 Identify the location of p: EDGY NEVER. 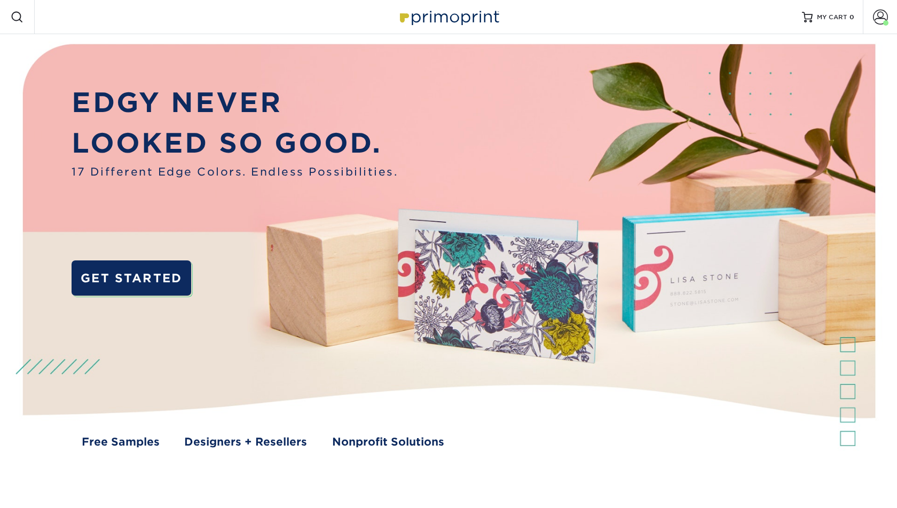
(234, 103).